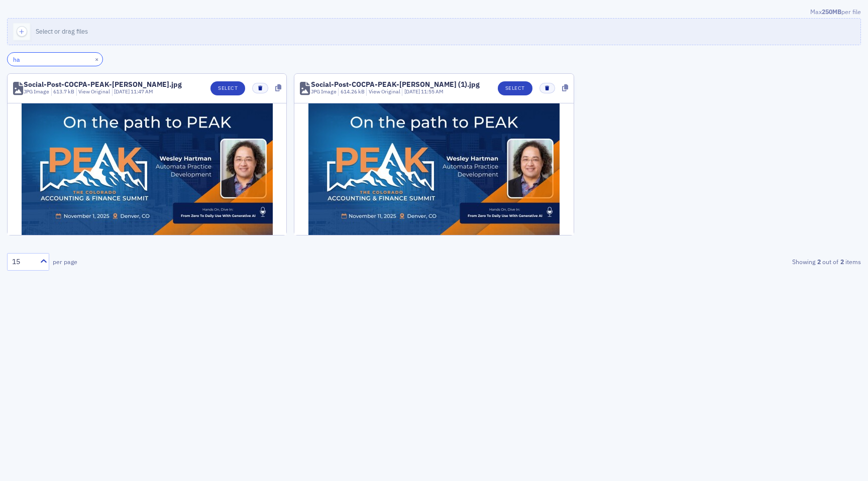 Image resolution: width=868 pixels, height=481 pixels. Describe the element at coordinates (65, 261) in the screenshot. I see `label: per page` at that location.